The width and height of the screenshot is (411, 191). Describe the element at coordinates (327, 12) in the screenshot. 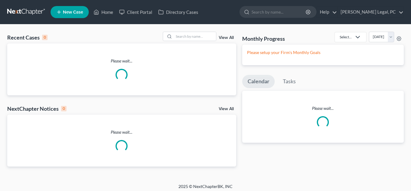

I see `a: Help` at that location.